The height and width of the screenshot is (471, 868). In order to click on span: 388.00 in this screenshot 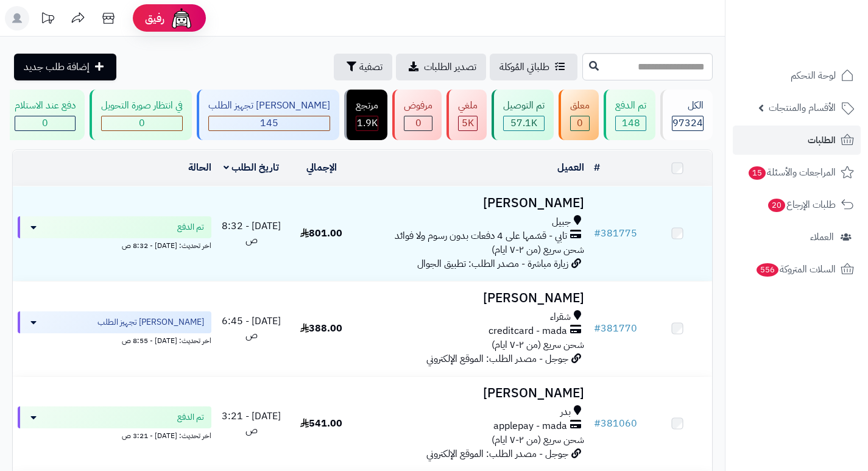, I will do `click(321, 328)`.